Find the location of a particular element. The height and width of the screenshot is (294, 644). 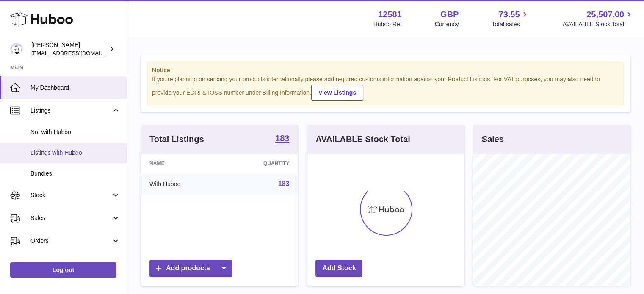

a: 73.55 Total sales is located at coordinates (510, 19).